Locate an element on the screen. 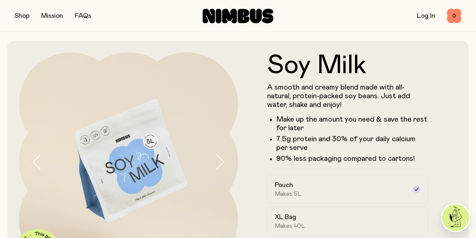 The image size is (476, 238). a: Mission is located at coordinates (52, 16).